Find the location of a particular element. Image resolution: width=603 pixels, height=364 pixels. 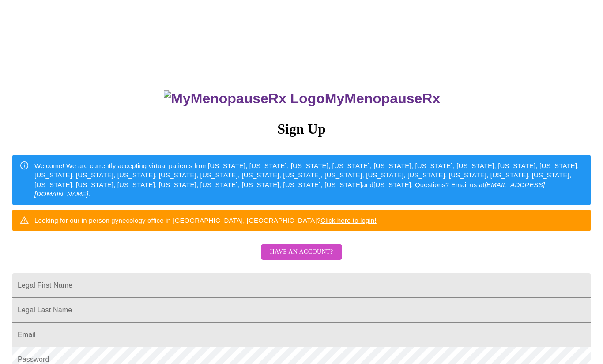

a: Click here to login! is located at coordinates (348, 220).